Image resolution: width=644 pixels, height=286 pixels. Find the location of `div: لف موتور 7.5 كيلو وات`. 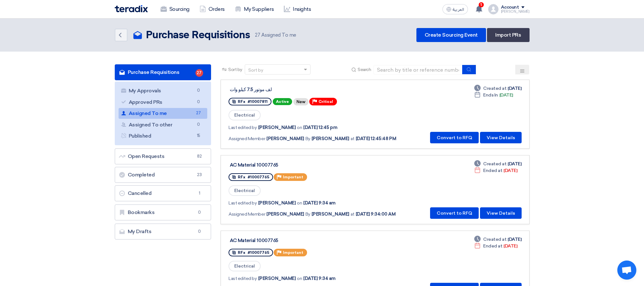

div: لف موتور 7.5 كيلو وات is located at coordinates (310, 90).